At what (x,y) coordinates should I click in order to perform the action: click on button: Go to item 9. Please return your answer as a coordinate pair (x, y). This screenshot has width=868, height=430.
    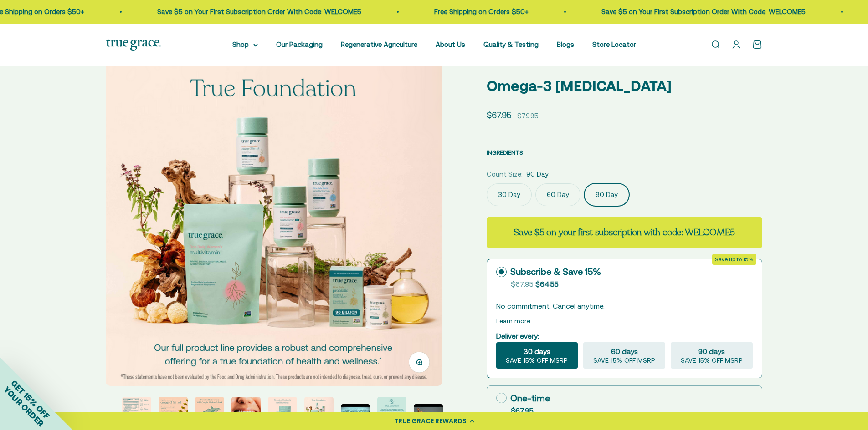
    Looking at the image, I should click on (319, 413).